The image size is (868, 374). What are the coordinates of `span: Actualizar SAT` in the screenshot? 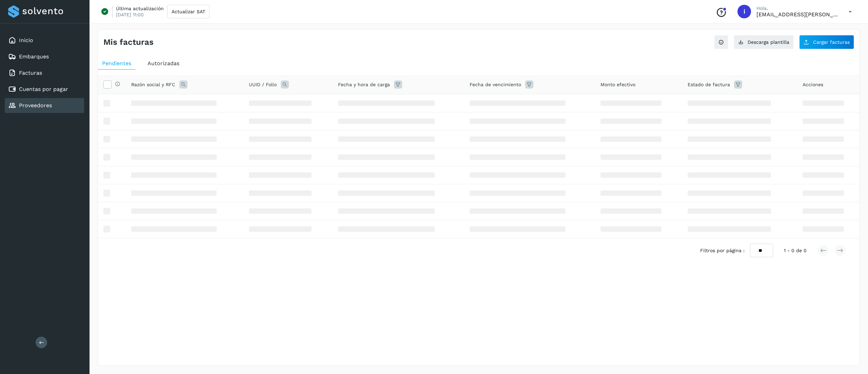 It's located at (188, 11).